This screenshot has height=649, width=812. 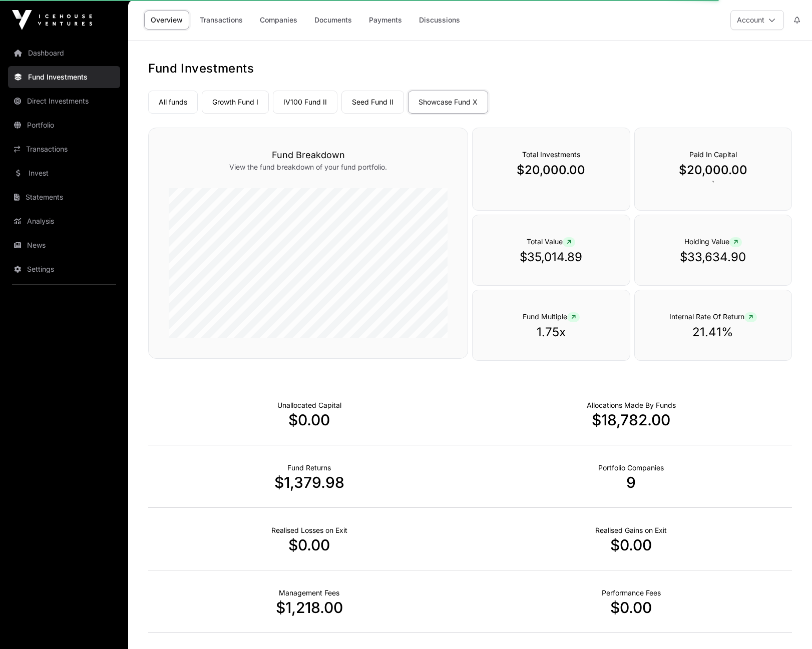 What do you see at coordinates (309, 468) in the screenshot?
I see `p: Realised Returns from Funds` at bounding box center [309, 468].